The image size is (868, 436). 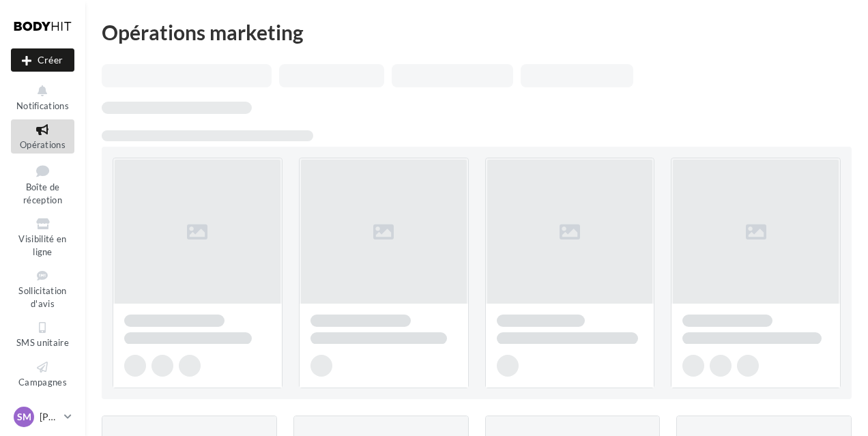 What do you see at coordinates (24, 417) in the screenshot?
I see `span: SM` at bounding box center [24, 417].